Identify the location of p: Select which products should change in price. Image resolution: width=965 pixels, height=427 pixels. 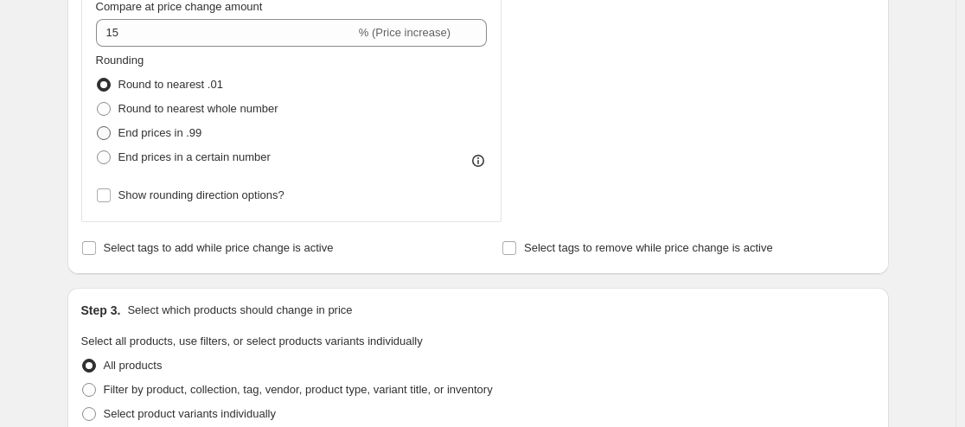
(240, 310).